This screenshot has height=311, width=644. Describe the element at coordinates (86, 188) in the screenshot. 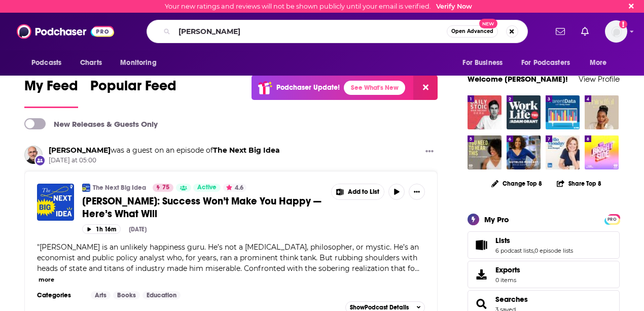

I see `img: The Next Big Idea` at that location.